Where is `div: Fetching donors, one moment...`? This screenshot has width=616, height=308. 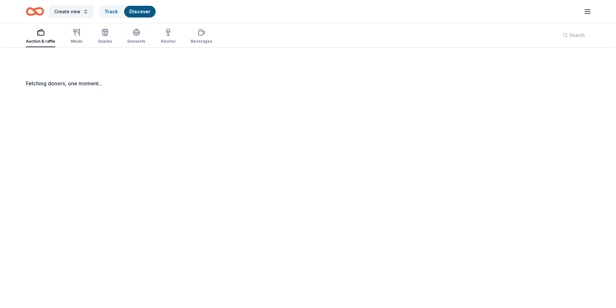
div: Fetching donors, one moment... is located at coordinates (308, 83).